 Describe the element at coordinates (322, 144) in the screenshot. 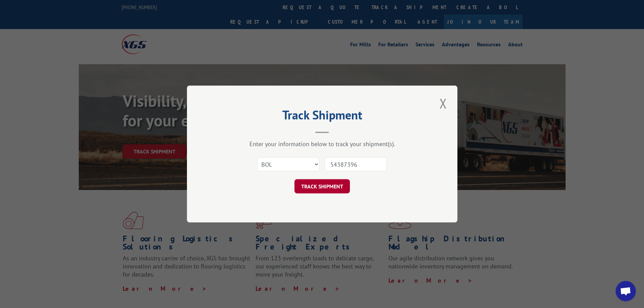

I see `div: Enter your information below to track your shipment(s).` at that location.